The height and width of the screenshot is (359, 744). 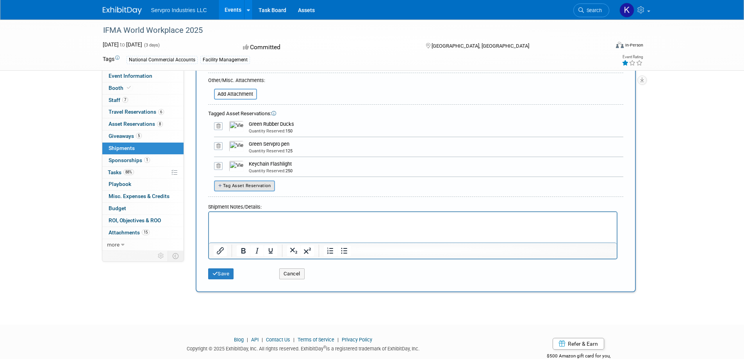 What do you see at coordinates (120, 88) in the screenshot?
I see `span: Booth` at bounding box center [120, 88].